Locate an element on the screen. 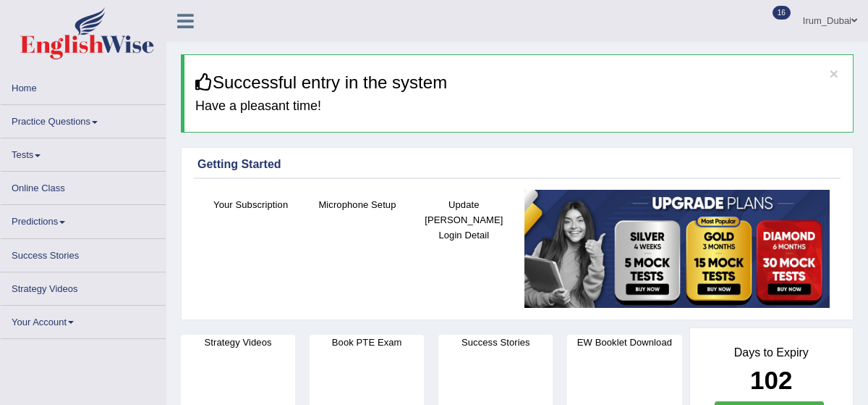 This screenshot has width=868, height=405. a: Success Stories is located at coordinates (83, 252).